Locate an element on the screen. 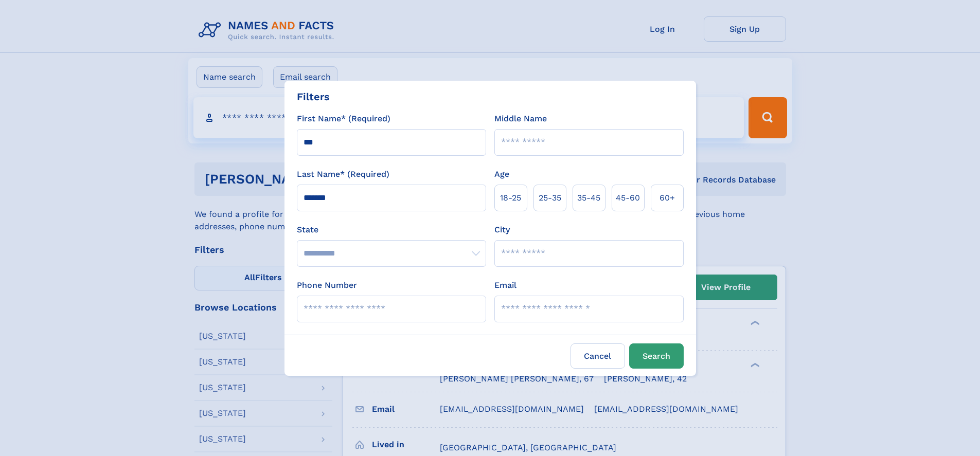 The width and height of the screenshot is (980, 456). span: 60+ is located at coordinates (667, 198).